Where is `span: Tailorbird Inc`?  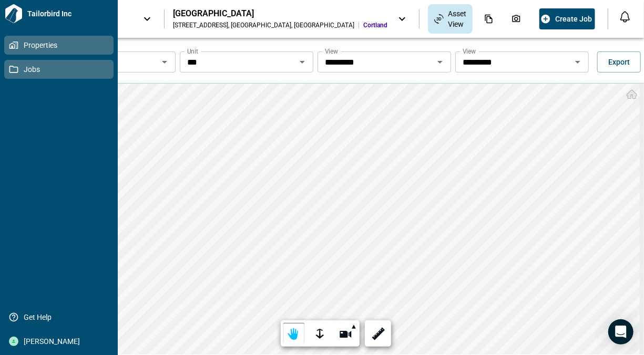
span: Tailorbird Inc is located at coordinates (68, 14).